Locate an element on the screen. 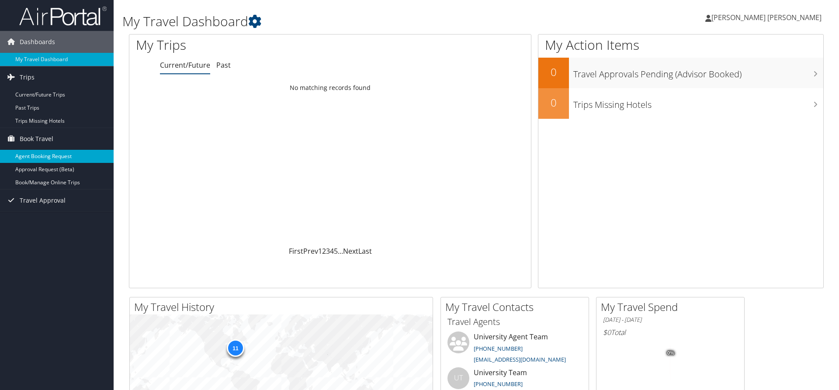 The image size is (839, 390). a: Next is located at coordinates (351, 251).